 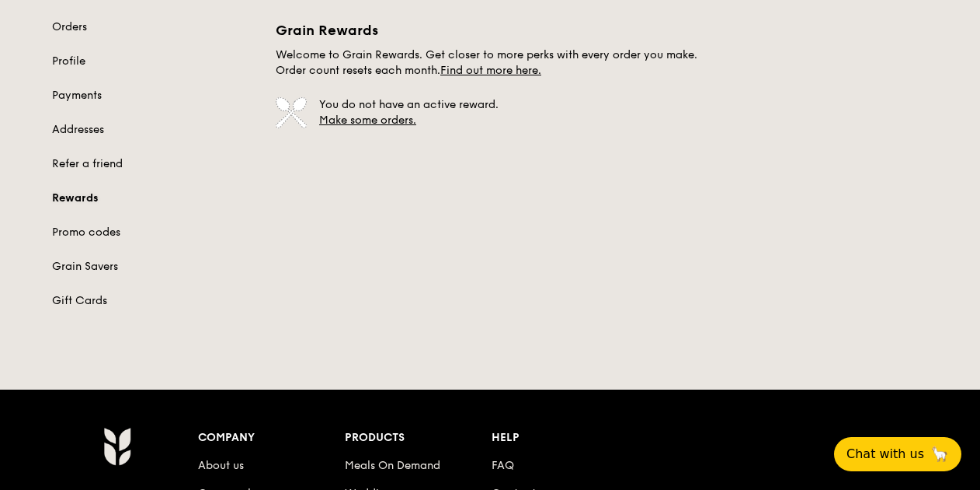 What do you see at coordinates (221, 465) in the screenshot?
I see `a: About us` at bounding box center [221, 465].